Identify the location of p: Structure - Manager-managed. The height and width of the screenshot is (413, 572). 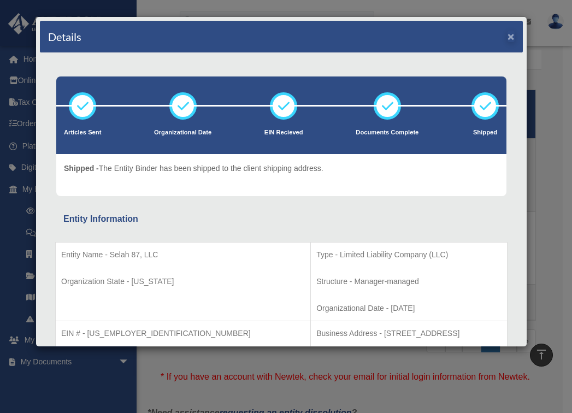
(408, 281).